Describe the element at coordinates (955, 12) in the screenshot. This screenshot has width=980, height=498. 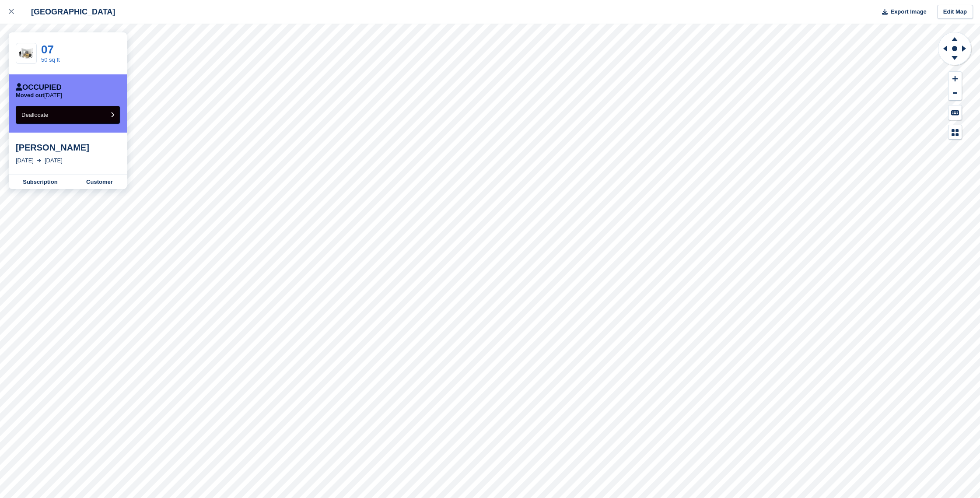
I see `a: Edit Map` at that location.